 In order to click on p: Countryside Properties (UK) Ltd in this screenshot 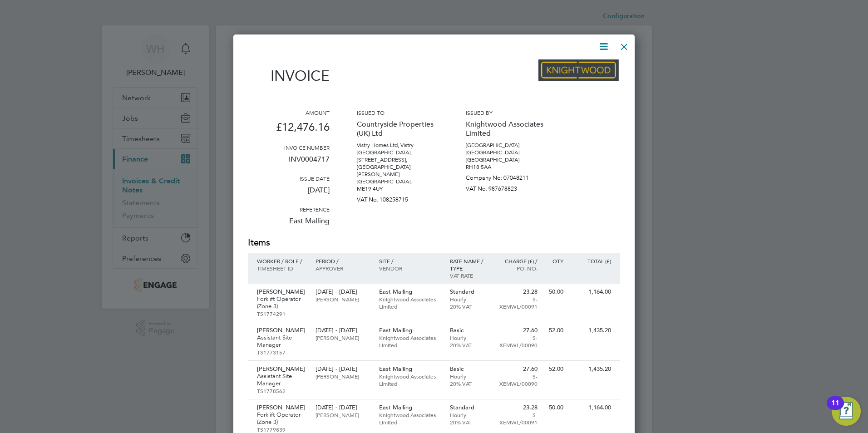, I will do `click(398, 129)`.